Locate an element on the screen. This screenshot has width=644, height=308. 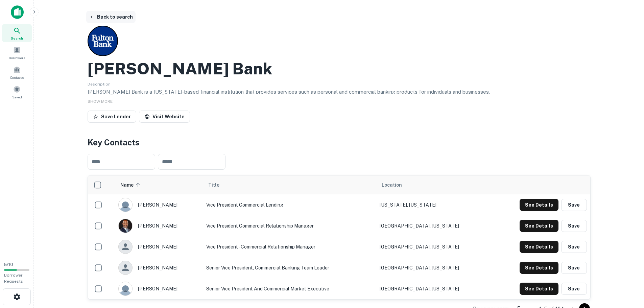
img: 1683049029218 is located at coordinates (125, 226).